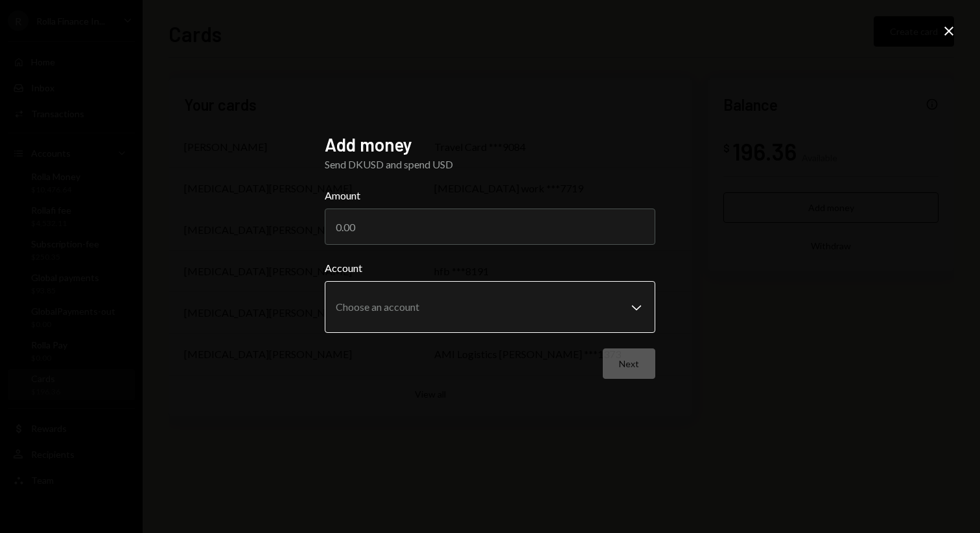 This screenshot has height=533, width=980. I want to click on label: Account, so click(490, 268).